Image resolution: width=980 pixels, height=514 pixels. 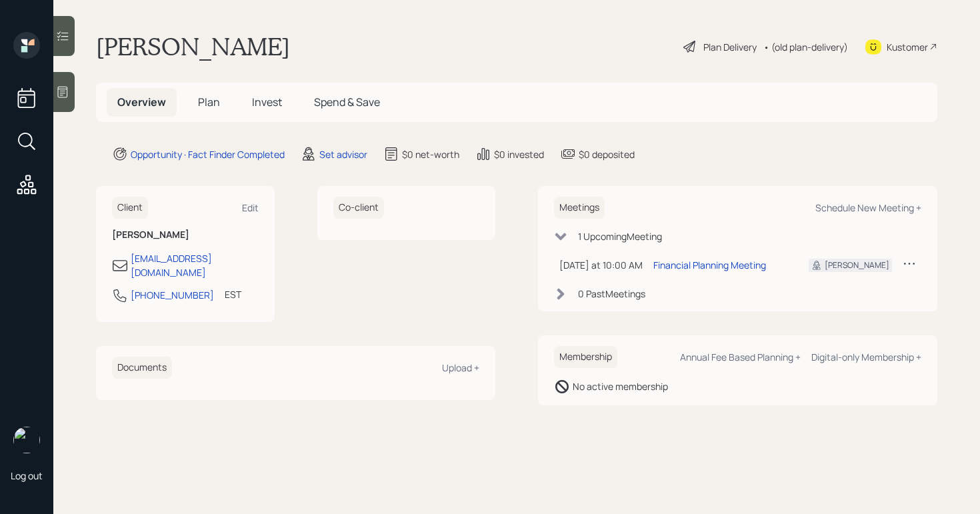 I want to click on div: Log out, so click(x=26, y=476).